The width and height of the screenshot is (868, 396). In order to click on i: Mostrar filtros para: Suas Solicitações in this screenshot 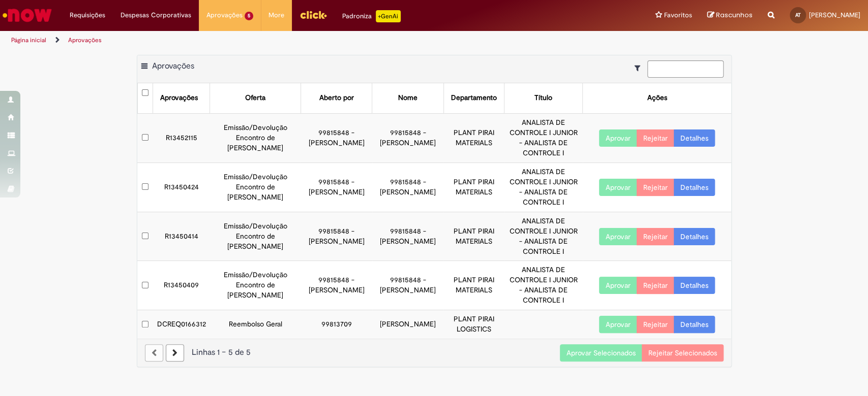, I will do `click(640, 68)`.